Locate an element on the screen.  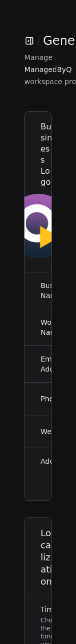
label: Address is located at coordinates (54, 461).